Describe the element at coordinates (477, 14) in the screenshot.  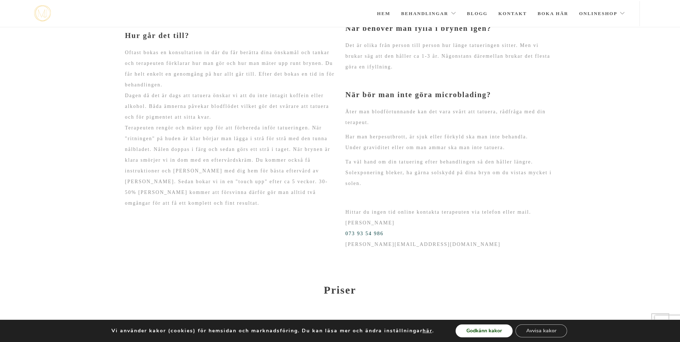
I see `a: Blogg` at that location.